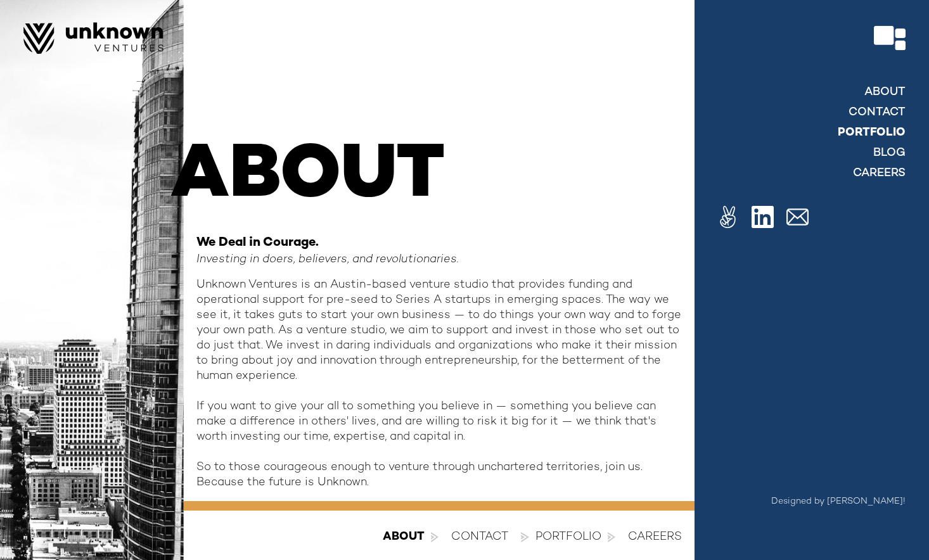 This screenshot has width=929, height=560. Describe the element at coordinates (889, 153) in the screenshot. I see `a: blog` at that location.